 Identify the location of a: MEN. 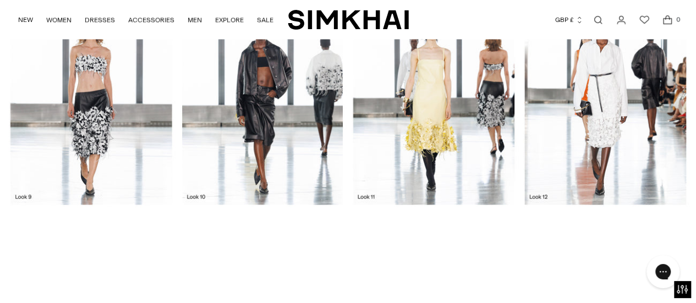
(195, 20).